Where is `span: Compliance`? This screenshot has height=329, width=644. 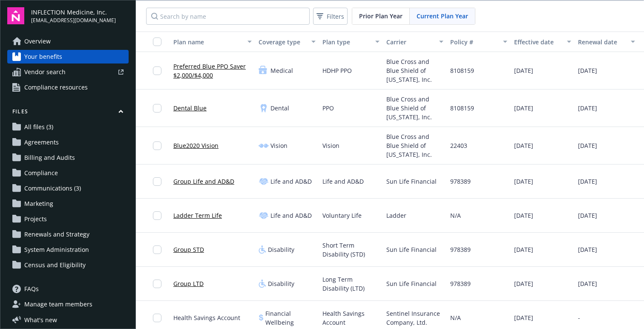 span: Compliance is located at coordinates (41, 173).